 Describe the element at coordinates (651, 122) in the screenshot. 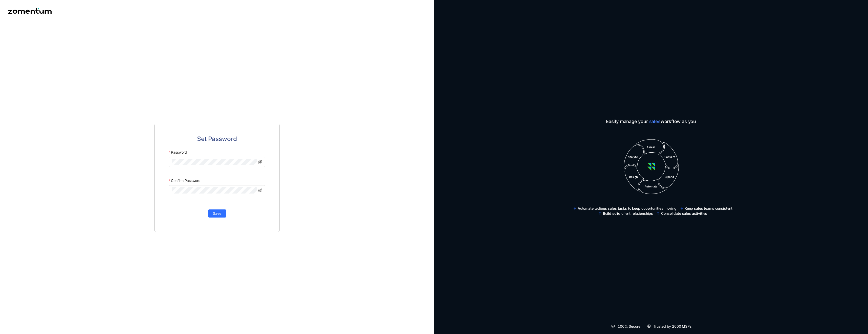

I see `span: Easily manage your workflow as you` at that location.